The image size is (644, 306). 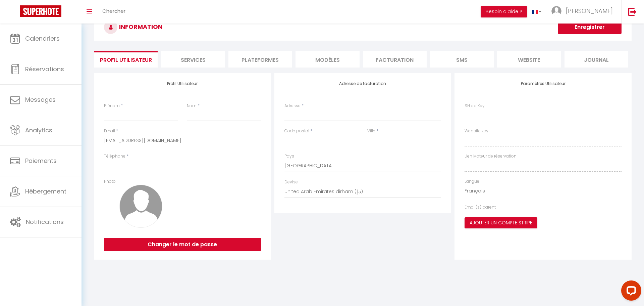 What do you see at coordinates (115, 156) in the screenshot?
I see `label: Téléphone` at bounding box center [115, 156].